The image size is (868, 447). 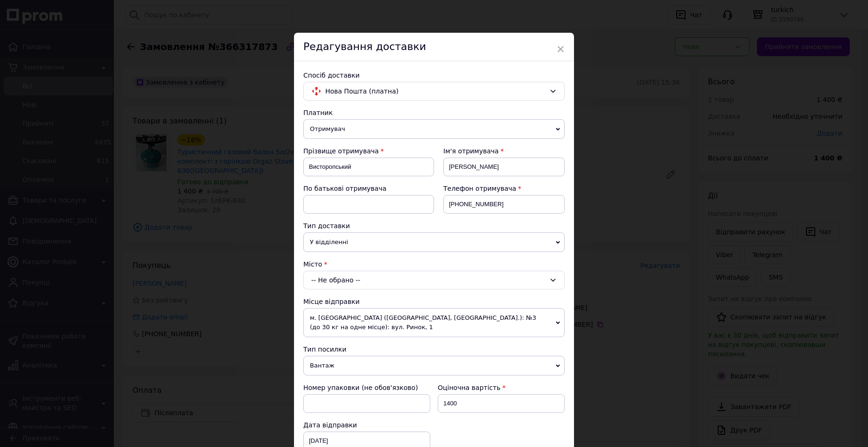 What do you see at coordinates (434, 75) in the screenshot?
I see `div: Спосіб доставки` at bounding box center [434, 75].